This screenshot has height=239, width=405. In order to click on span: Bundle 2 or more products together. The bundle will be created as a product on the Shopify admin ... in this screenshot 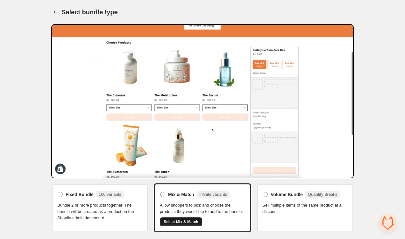, I will do `click(100, 212)`.